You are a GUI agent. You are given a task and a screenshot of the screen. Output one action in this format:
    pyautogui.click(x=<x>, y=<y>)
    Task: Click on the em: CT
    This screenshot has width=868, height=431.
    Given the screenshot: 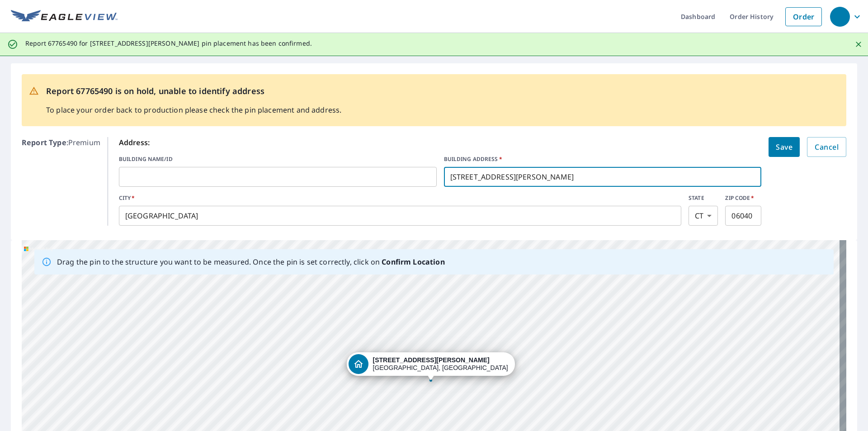 What is the action you would take?
    pyautogui.click(x=699, y=216)
    